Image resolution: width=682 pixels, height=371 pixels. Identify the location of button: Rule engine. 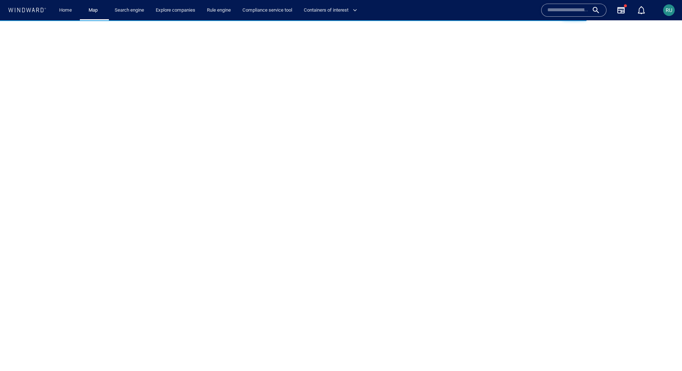
(219, 10).